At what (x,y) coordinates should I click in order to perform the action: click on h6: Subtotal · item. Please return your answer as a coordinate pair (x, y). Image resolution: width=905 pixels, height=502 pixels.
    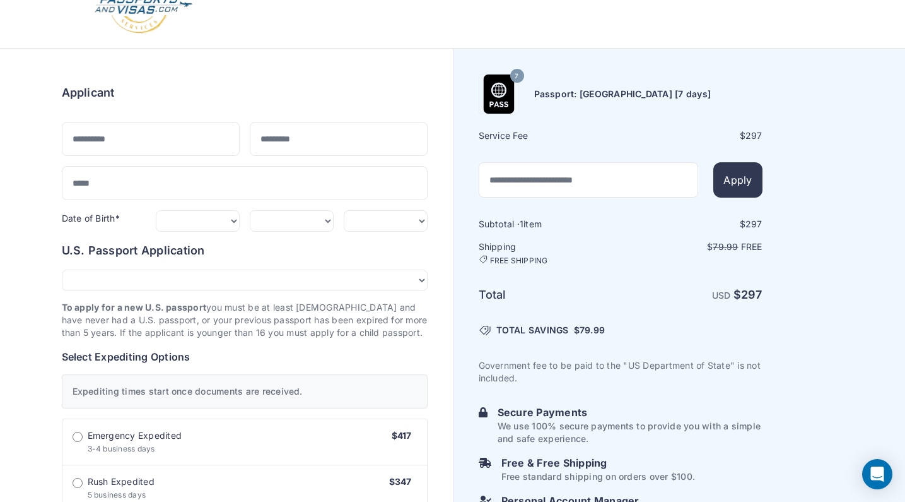
    Looking at the image, I should click on (549, 224).